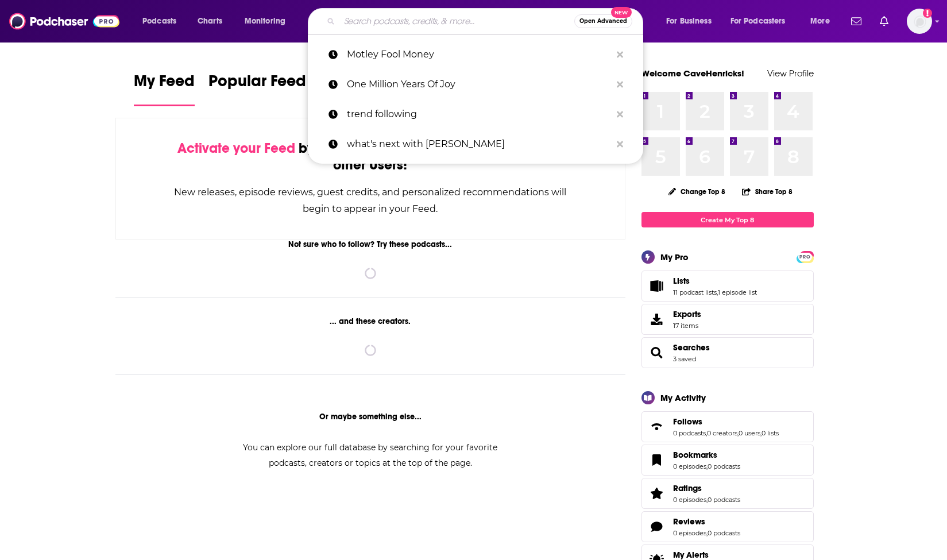  I want to click on a: Welcome CaveHenricks!, so click(692, 73).